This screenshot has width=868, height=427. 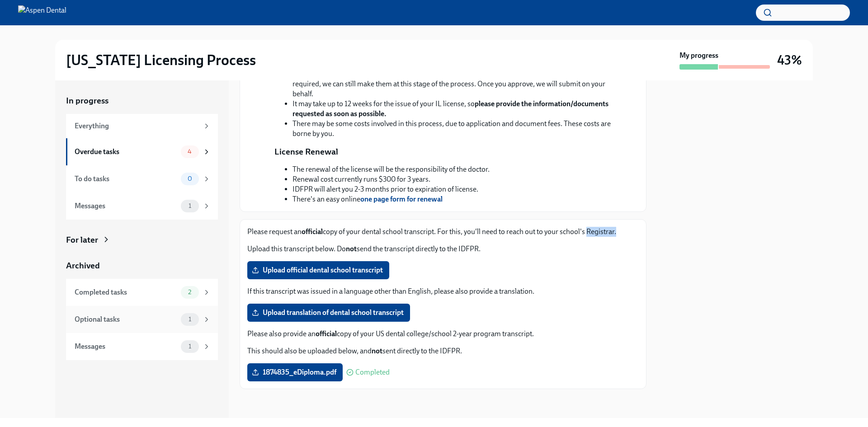 I want to click on span: 2, so click(x=190, y=292).